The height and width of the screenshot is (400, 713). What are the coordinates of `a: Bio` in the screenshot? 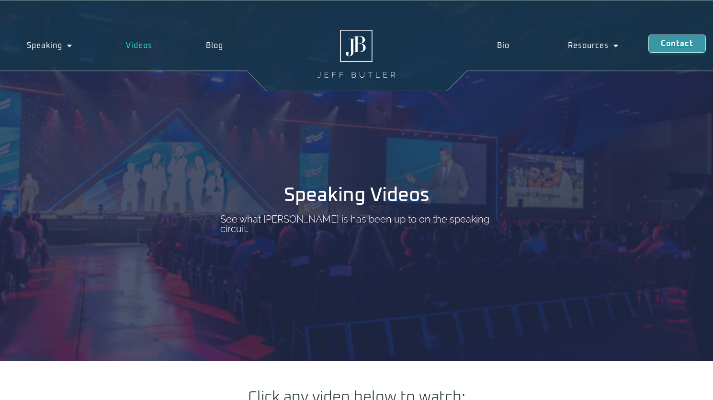 It's located at (504, 46).